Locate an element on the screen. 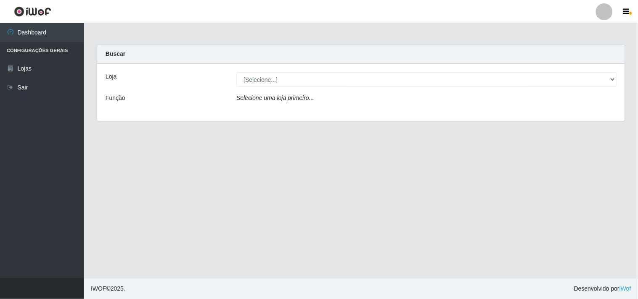  label: Loja is located at coordinates (111, 76).